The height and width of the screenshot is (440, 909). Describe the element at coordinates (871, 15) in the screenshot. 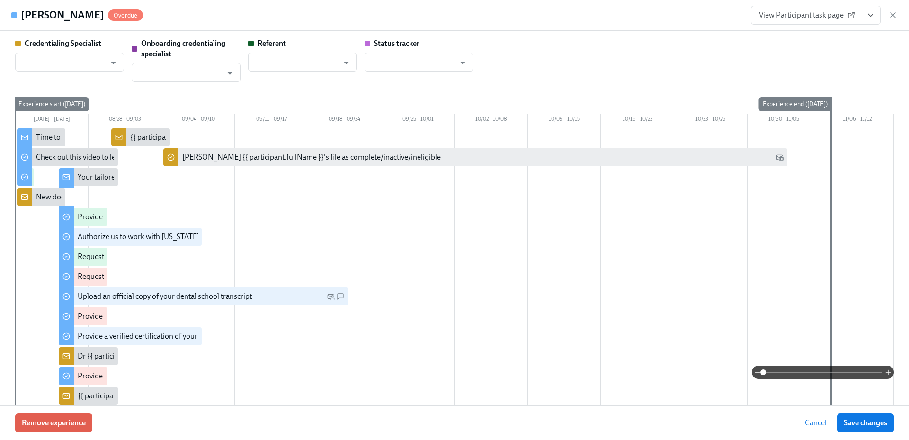

I see `button: View task page` at that location.